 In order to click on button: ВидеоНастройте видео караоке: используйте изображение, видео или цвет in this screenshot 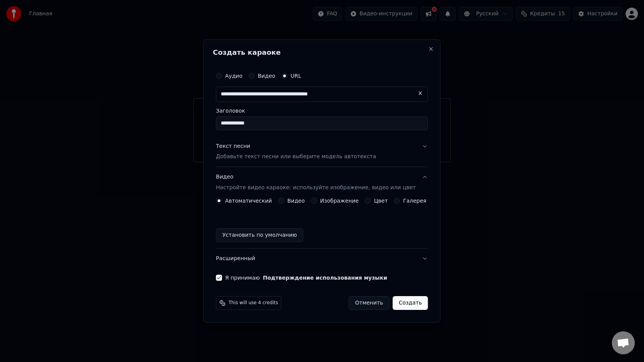, I will do `click(322, 183)`.